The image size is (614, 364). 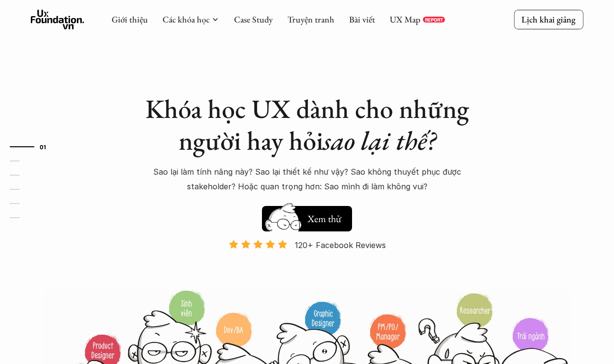 I want to click on a: UX Map, so click(x=405, y=19).